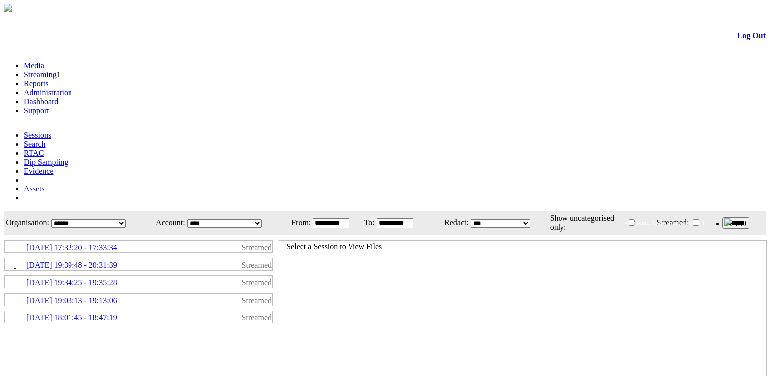 The height and width of the screenshot is (376, 771). I want to click on span: Welcome, Aqil (Administrator), so click(664, 222).